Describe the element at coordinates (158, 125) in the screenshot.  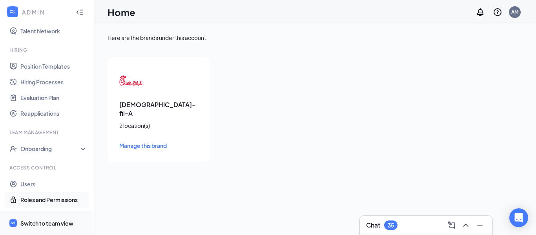
I see `div: 2 location(s)` at that location.